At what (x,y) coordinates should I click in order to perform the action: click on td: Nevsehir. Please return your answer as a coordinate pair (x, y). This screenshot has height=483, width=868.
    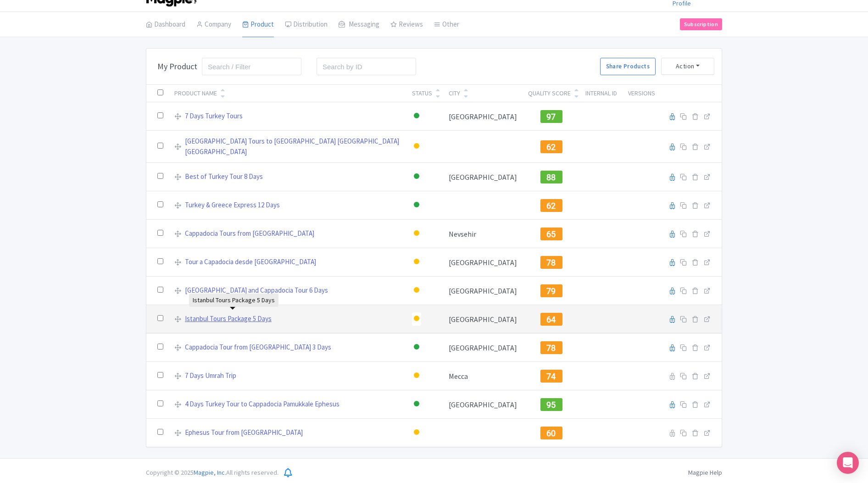
    Looking at the image, I should click on (483, 234).